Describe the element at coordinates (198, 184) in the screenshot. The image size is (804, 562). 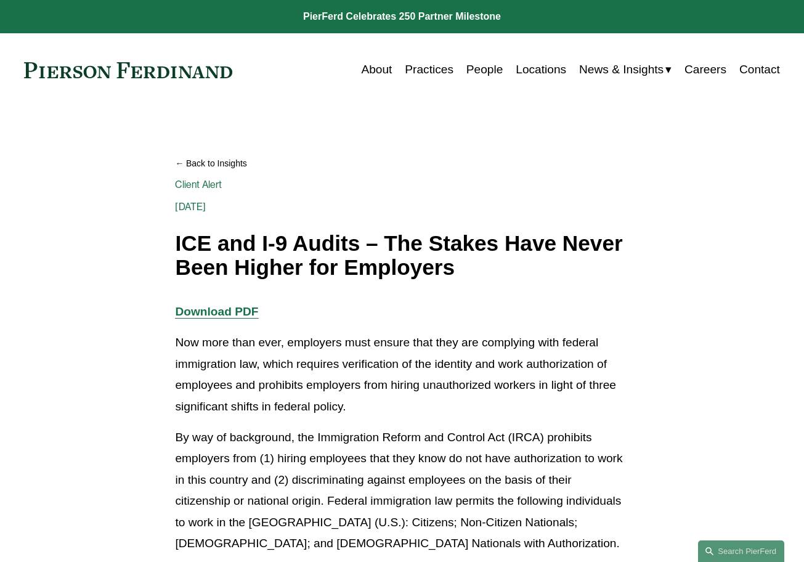
I see `a: Client Alert` at that location.